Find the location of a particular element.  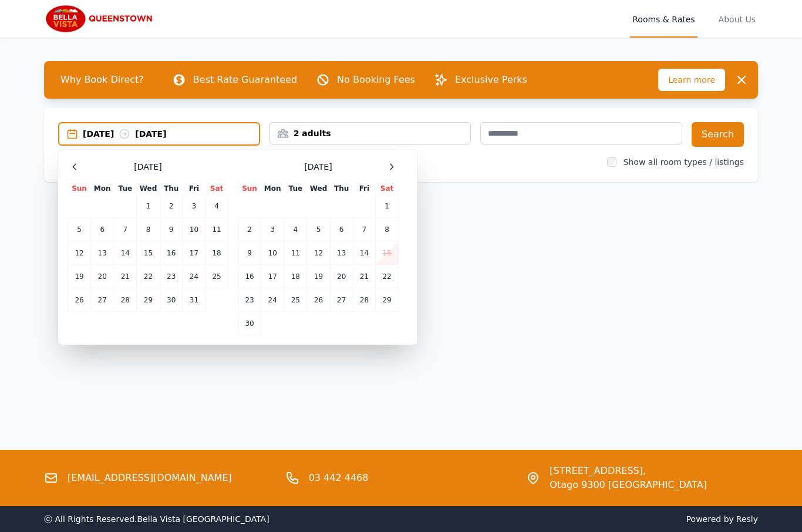

span: Powered by is located at coordinates (582, 519).